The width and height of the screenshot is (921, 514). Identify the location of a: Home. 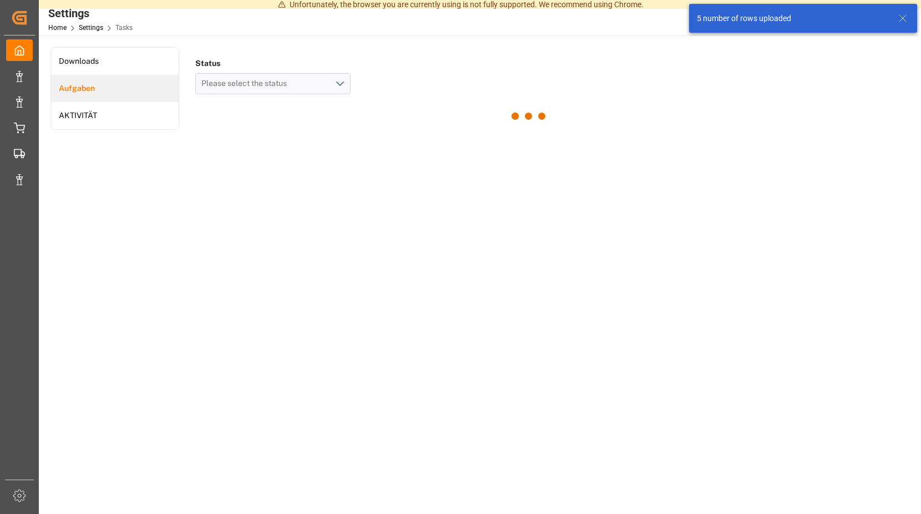
(57, 28).